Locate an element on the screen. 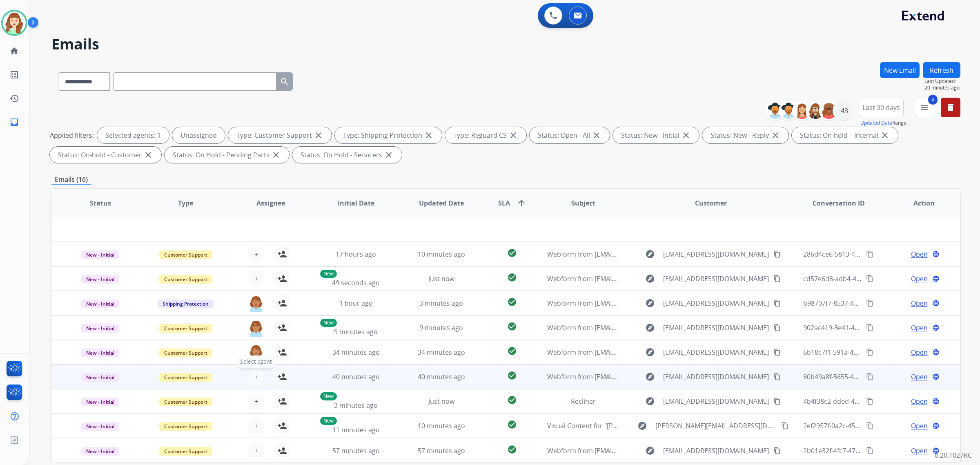 The height and width of the screenshot is (465, 980). span: Updated Date is located at coordinates (442, 203).